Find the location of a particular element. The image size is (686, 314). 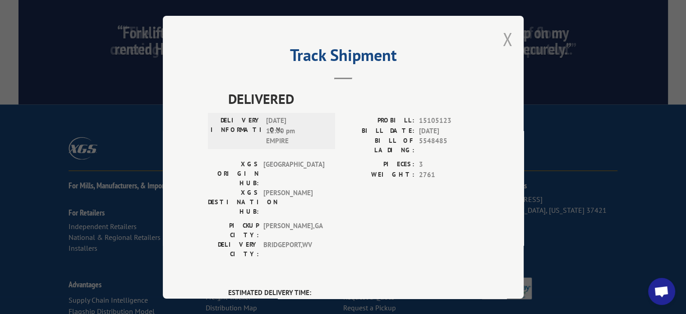

div: Open chat is located at coordinates (662, 291).